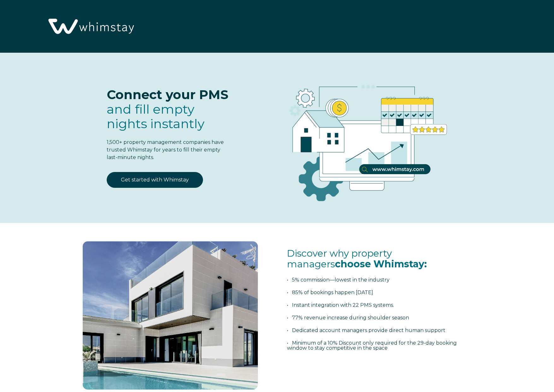 The width and height of the screenshot is (554, 392). I want to click on span: and, so click(156, 116).